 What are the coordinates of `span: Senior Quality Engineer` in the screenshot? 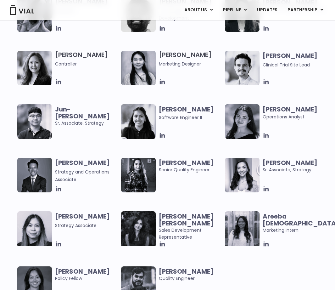 It's located at (190, 166).